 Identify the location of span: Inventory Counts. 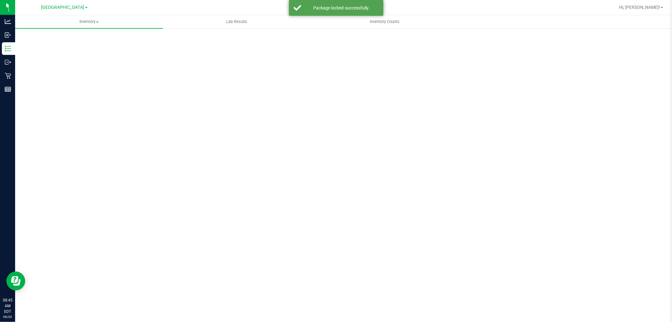
(385, 22).